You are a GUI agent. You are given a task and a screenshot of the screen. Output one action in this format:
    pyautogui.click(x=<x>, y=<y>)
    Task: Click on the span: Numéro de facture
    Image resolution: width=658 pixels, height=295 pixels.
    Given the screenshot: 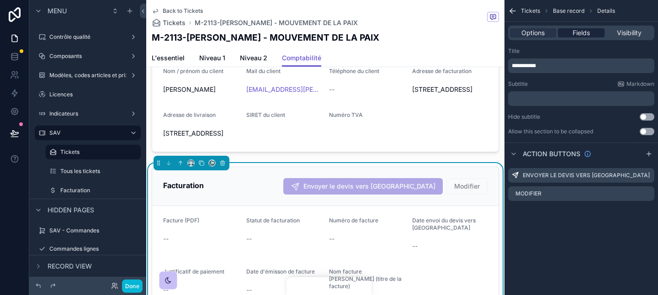 What is the action you would take?
    pyautogui.click(x=353, y=220)
    